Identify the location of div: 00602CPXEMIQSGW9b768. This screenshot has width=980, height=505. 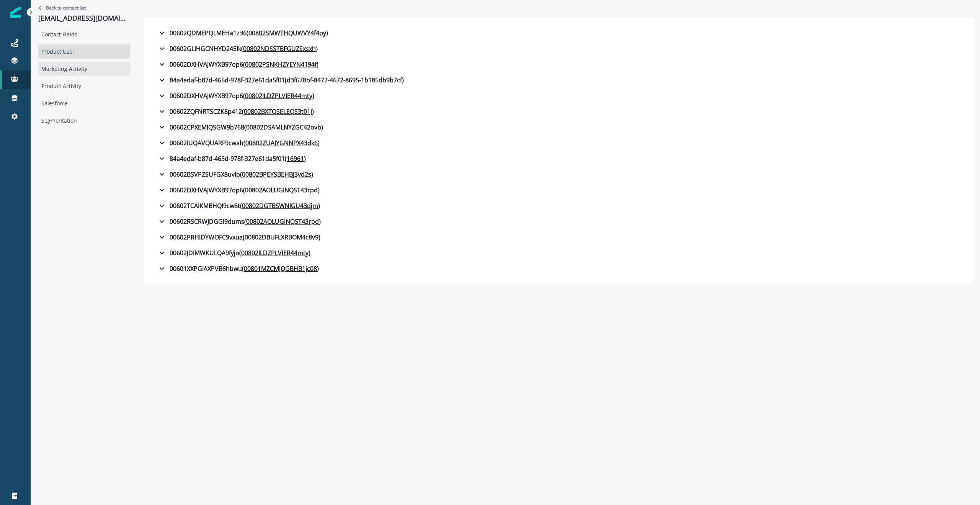
(240, 128).